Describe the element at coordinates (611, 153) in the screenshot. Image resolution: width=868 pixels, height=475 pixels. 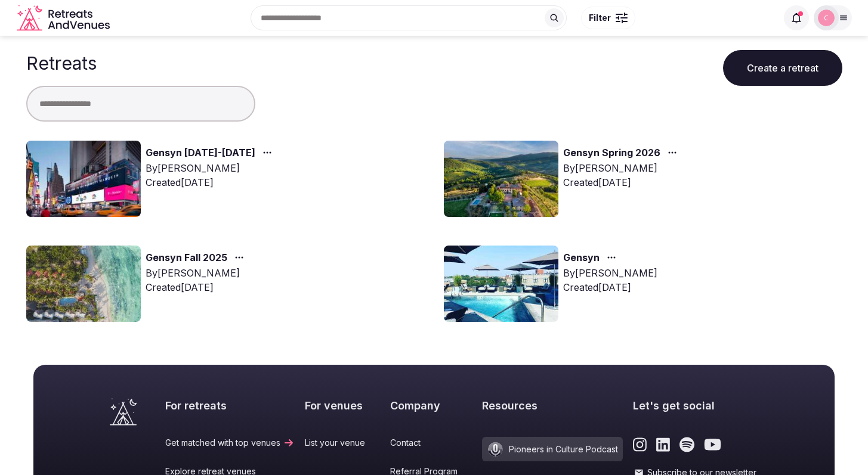
I see `a: Gensyn Spring 2026` at that location.